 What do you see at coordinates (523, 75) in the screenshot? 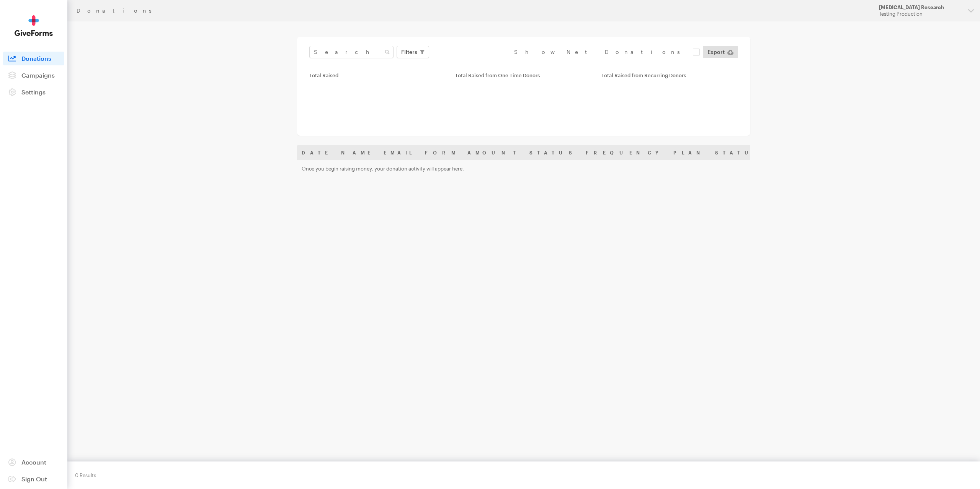
I see `div: Total Raised from One Time Donors` at bounding box center [523, 75].